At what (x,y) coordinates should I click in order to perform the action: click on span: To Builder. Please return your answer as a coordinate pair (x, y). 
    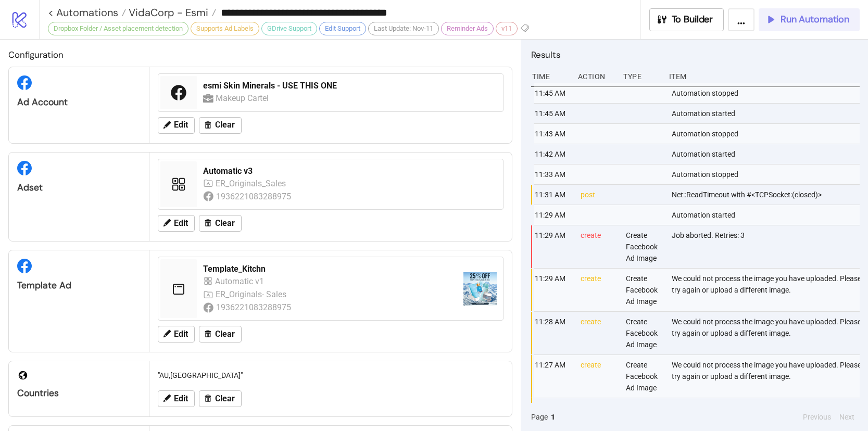
    Looking at the image, I should click on (693, 19).